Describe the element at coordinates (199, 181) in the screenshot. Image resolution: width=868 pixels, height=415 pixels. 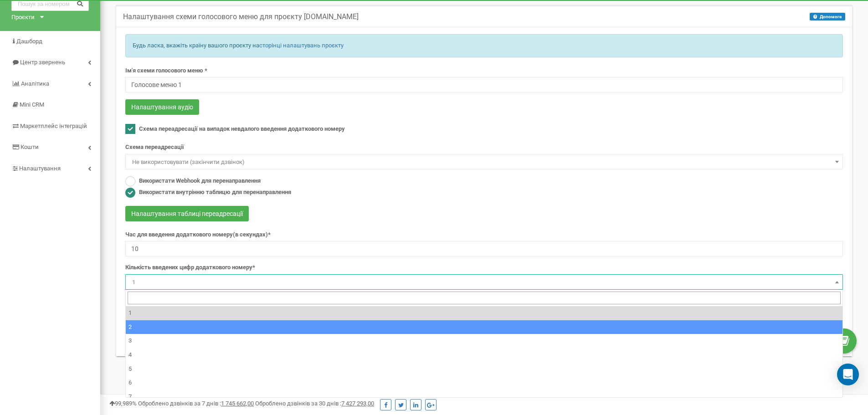
I see `label: Використати Webhook для перенаправлення` at that location.